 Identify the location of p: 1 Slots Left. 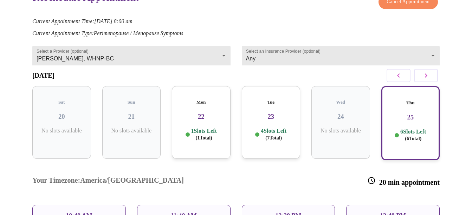
(204, 134).